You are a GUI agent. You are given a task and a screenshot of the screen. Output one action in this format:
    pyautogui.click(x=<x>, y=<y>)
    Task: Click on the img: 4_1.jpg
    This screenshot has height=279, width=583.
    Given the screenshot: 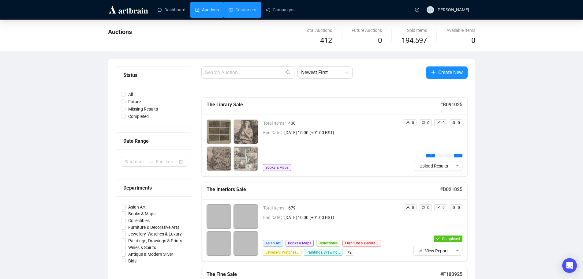 What is the action you would take?
    pyautogui.click(x=246, y=159)
    